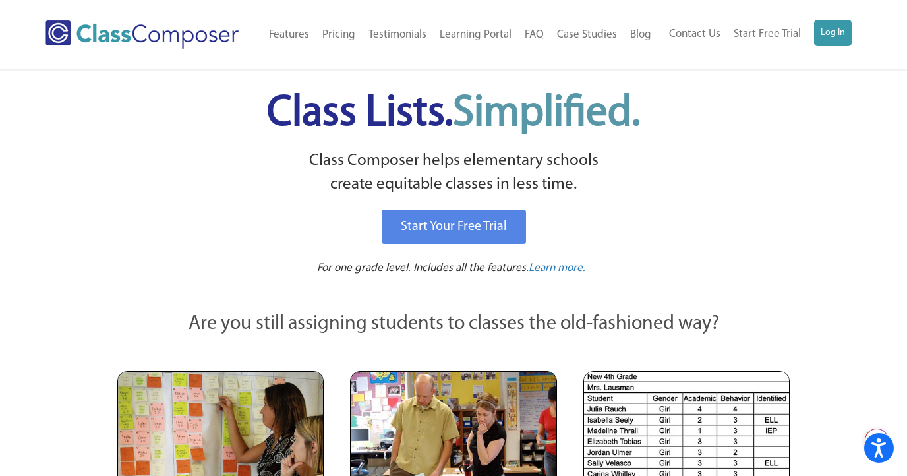  Describe the element at coordinates (398, 35) in the screenshot. I see `a: Testimonials` at that location.